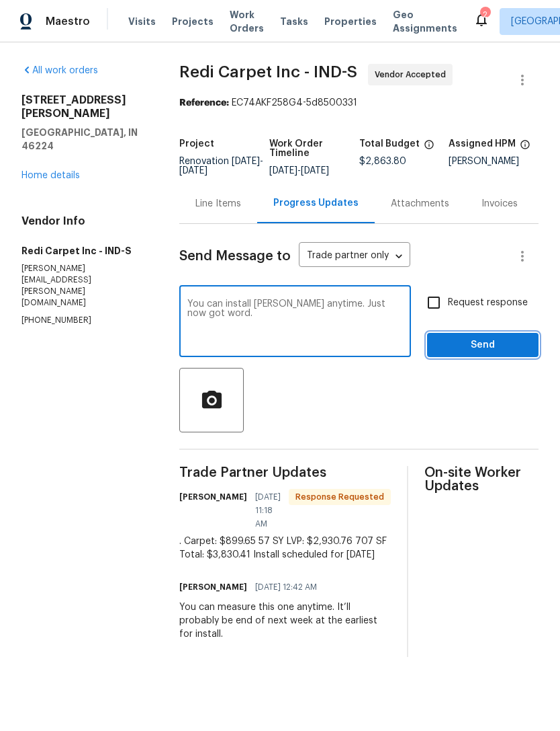 This screenshot has height=731, width=560. Describe the element at coordinates (414, 75) in the screenshot. I see `span: Vendor Accepted` at that location.